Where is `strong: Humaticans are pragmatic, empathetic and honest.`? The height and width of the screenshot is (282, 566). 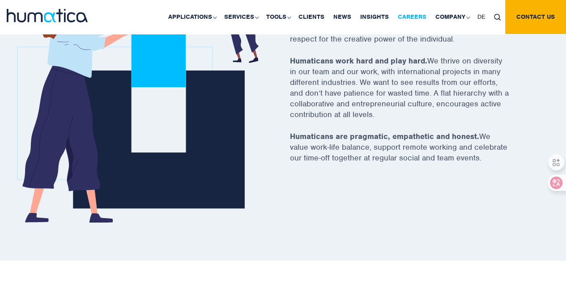 strong: Humaticans are pragmatic, empathetic and honest. is located at coordinates (384, 136).